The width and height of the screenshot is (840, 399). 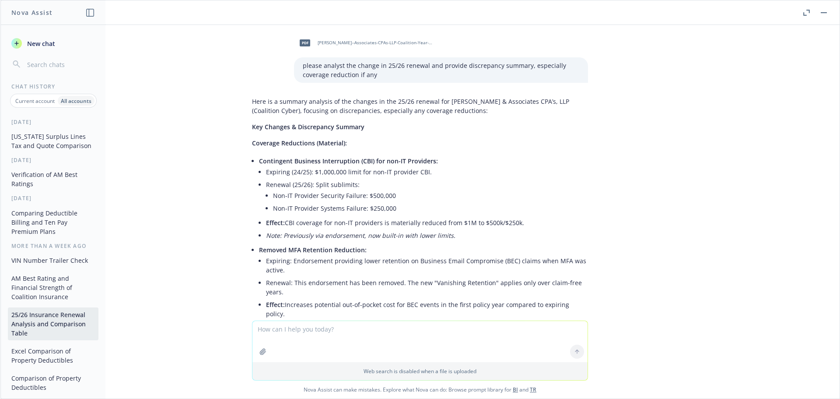 I want to click on span: Coverage Reductions (Material):, so click(x=299, y=143).